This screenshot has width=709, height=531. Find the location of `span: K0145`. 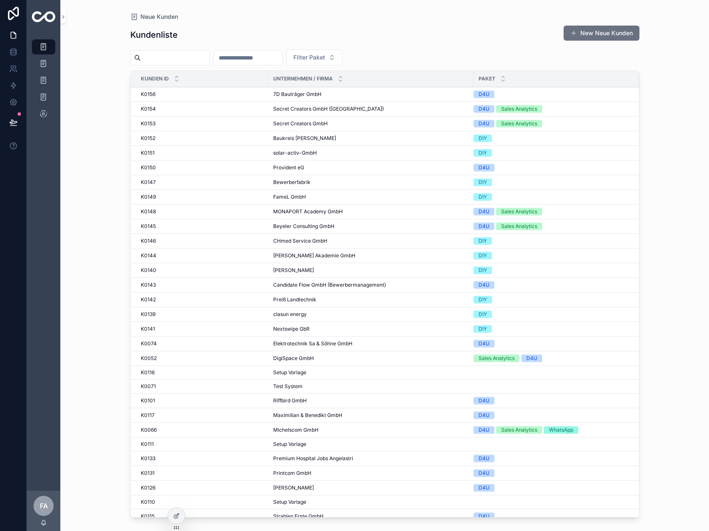

span: K0145 is located at coordinates (148, 226).